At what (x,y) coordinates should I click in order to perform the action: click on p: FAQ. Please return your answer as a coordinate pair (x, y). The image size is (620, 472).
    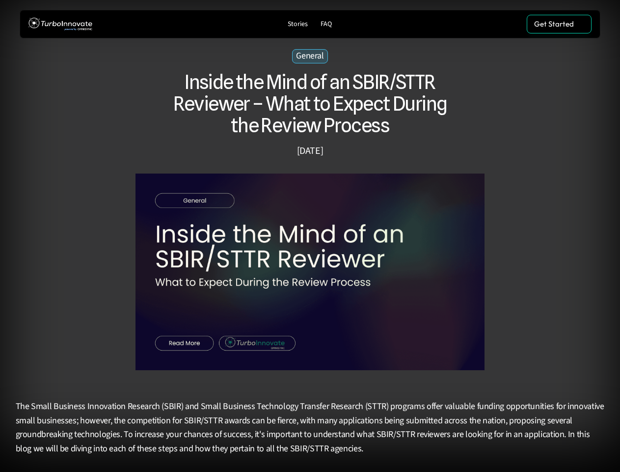
    Looking at the image, I should click on (326, 24).